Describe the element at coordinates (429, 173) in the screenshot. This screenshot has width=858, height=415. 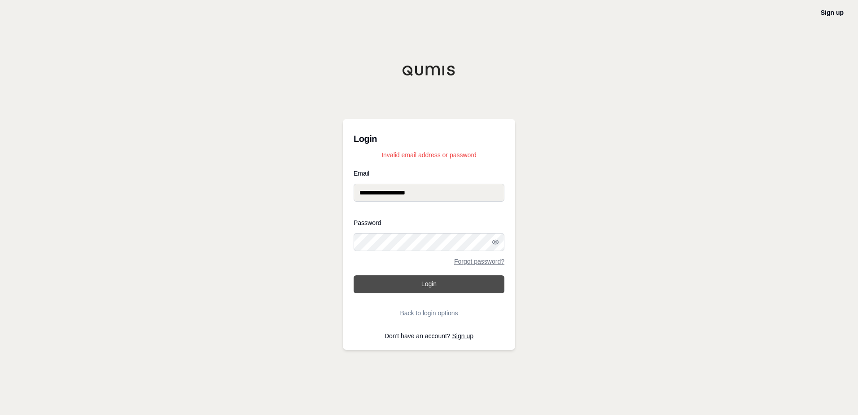
I see `label: Email` at that location.